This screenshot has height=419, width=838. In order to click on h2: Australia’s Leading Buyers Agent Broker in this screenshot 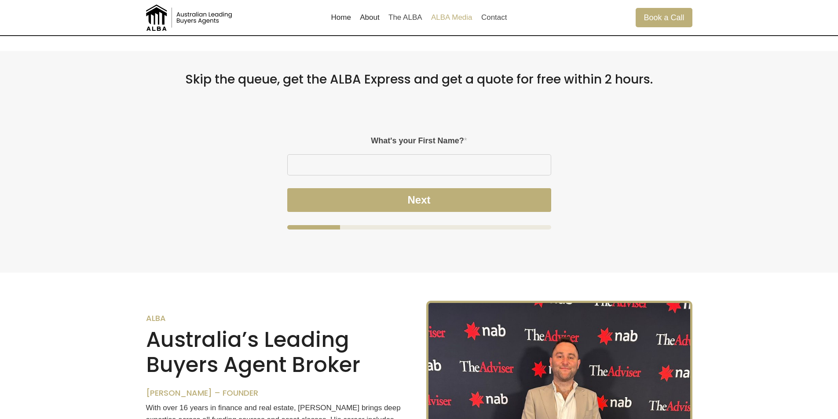, I will do `click(279, 352)`.